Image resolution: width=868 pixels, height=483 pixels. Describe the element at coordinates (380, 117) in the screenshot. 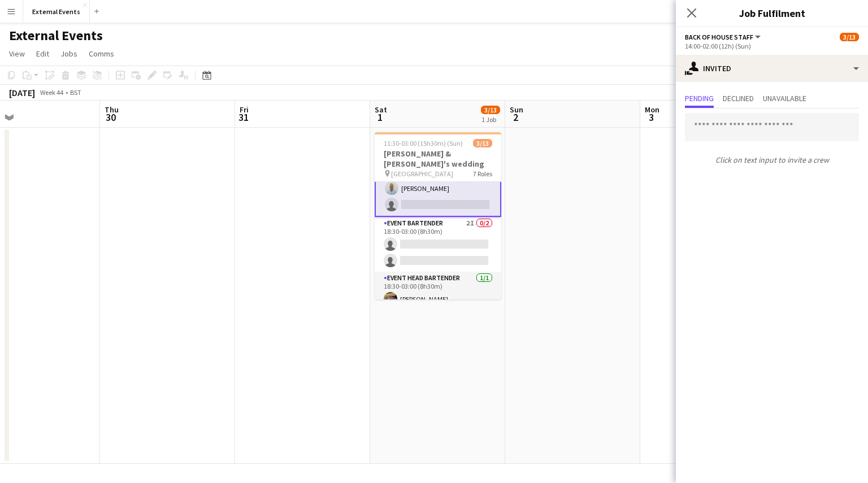

I see `span: 1` at that location.